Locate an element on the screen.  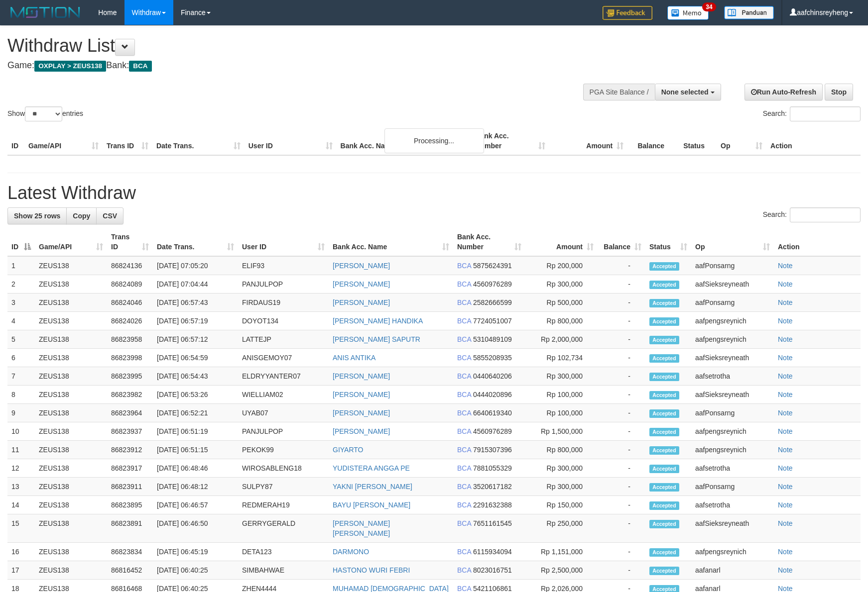
span: Copy 8023016751 to clipboard is located at coordinates (492, 571).